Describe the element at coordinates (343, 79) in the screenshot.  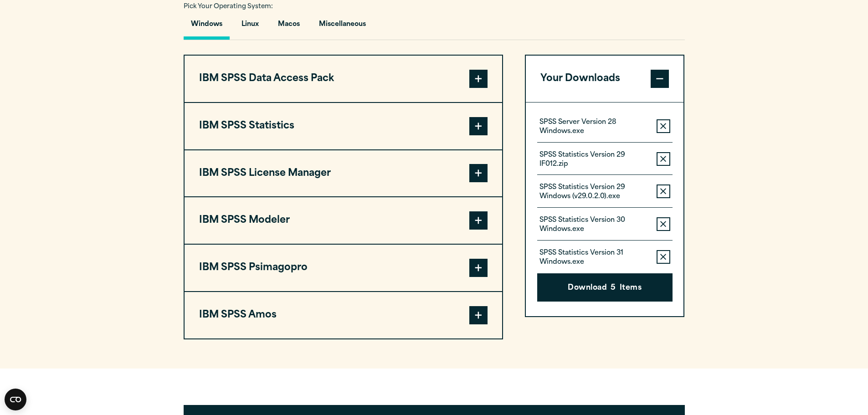
I see `button: IBM SPSS Data Access Pack` at that location.